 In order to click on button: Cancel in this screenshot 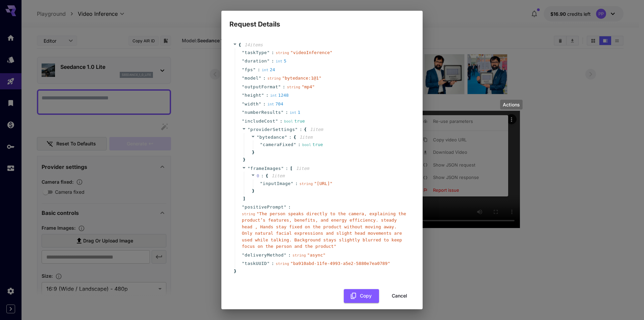, I will do `click(400, 296)`.